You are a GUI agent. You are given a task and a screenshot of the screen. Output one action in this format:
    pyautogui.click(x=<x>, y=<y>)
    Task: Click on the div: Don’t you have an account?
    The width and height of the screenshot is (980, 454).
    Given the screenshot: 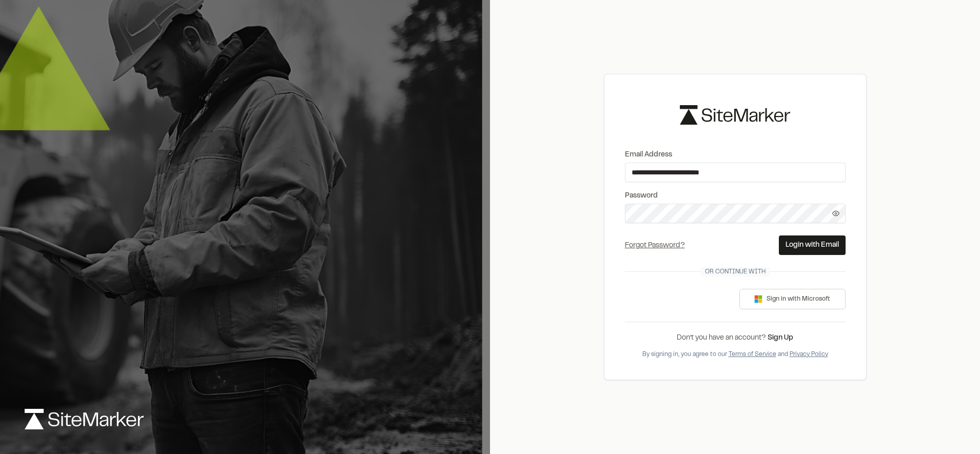 What is the action you would take?
    pyautogui.click(x=735, y=338)
    